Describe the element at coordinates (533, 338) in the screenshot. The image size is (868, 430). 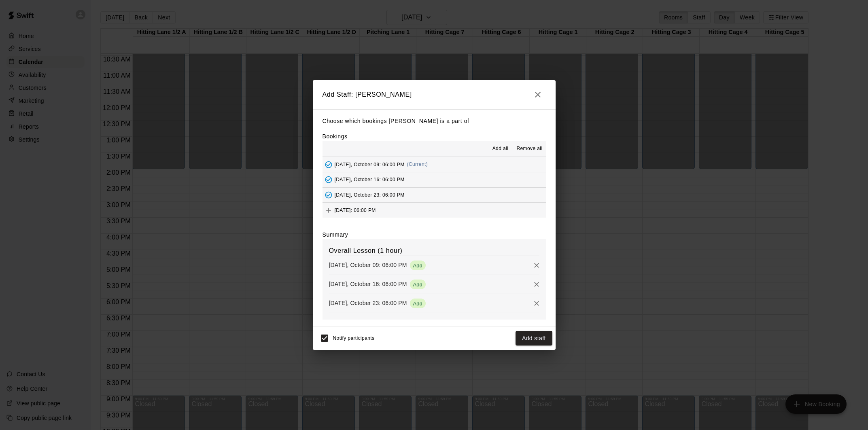
I see `button: Add staff` at that location.